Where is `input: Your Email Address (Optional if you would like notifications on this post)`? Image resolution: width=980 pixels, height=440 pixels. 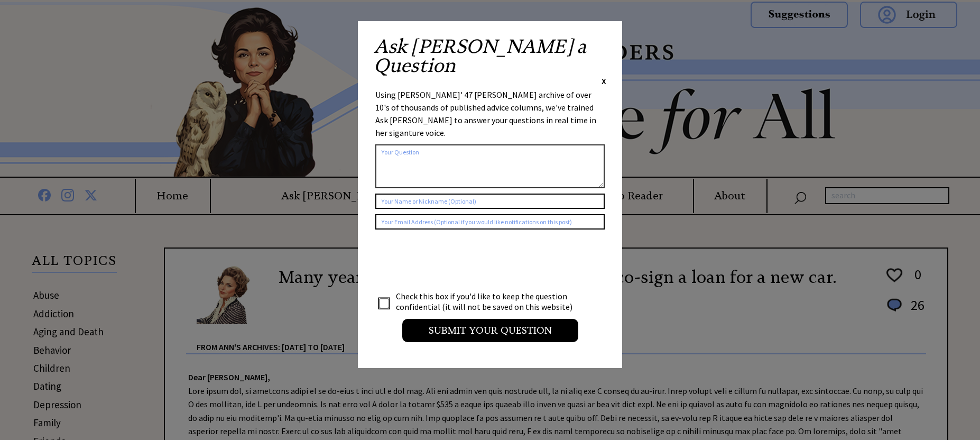 input: Your Email Address (Optional if you would like notifications on this post) is located at coordinates (490, 221).